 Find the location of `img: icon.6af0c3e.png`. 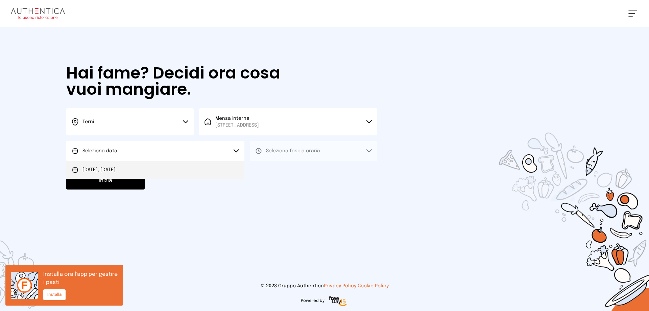

img: icon.6af0c3e.png is located at coordinates (24, 285).